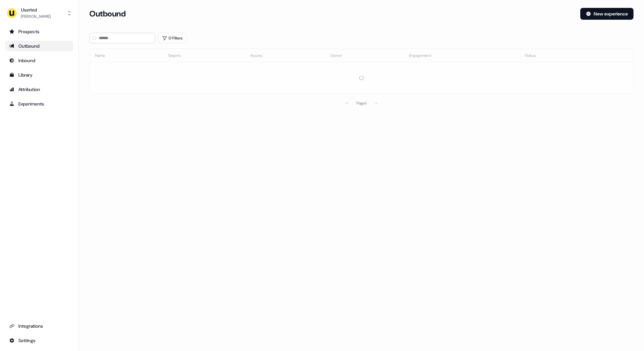 The height and width of the screenshot is (351, 644). I want to click on a: Go to outbound experience, so click(39, 46).